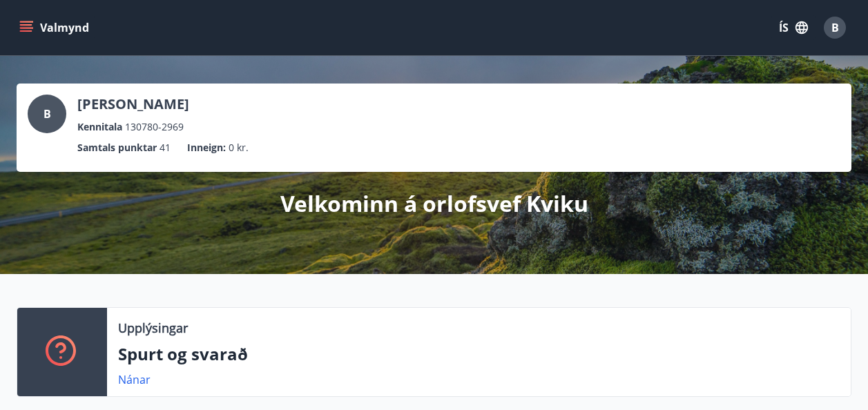 The image size is (868, 410). I want to click on p: Kennitala, so click(100, 127).